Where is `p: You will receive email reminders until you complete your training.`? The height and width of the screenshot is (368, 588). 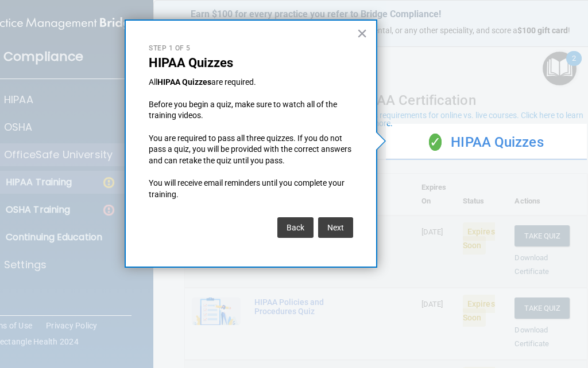
p: You will receive email reminders until you complete your training. is located at coordinates (251, 189).